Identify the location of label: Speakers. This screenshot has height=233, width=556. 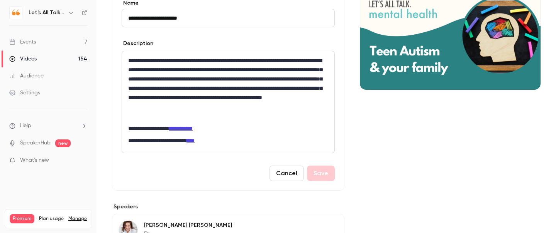
(228, 207).